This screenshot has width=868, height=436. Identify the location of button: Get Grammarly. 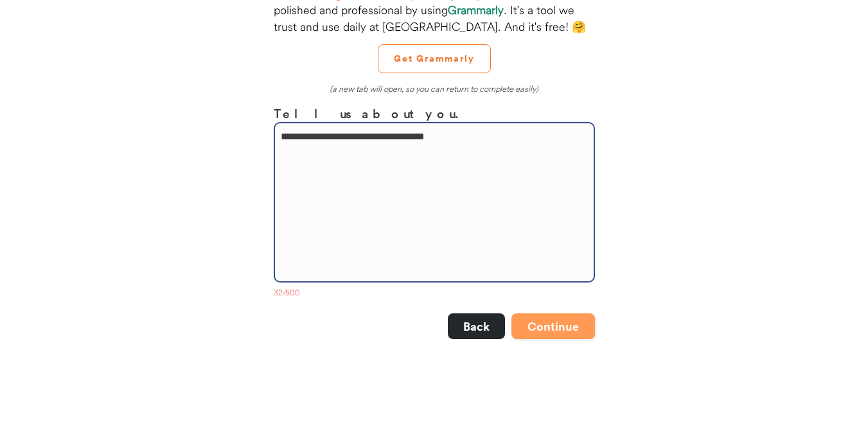
(434, 58).